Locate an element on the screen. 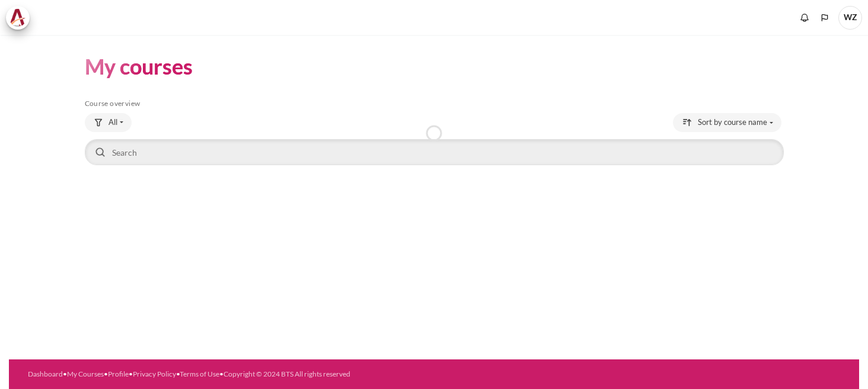  input: Search is located at coordinates (434, 152).